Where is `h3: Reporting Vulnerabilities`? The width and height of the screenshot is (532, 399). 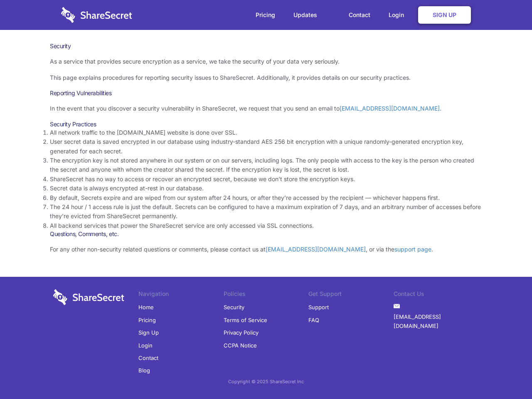 h3: Reporting Vulnerabilities is located at coordinates (266, 93).